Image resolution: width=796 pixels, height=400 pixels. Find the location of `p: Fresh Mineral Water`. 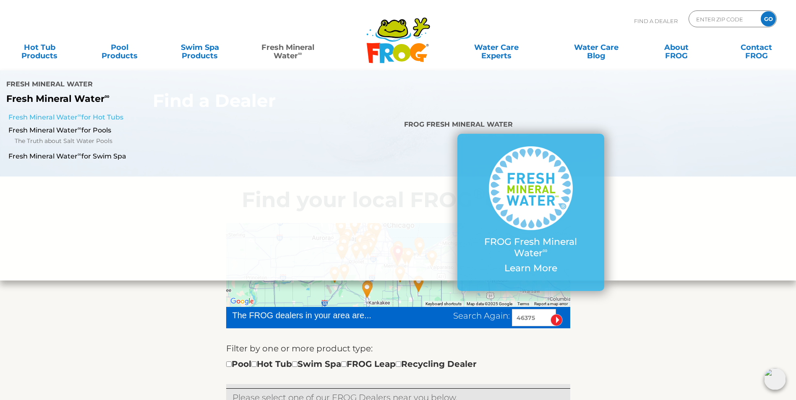

p: Fresh Mineral Water is located at coordinates (166, 99).